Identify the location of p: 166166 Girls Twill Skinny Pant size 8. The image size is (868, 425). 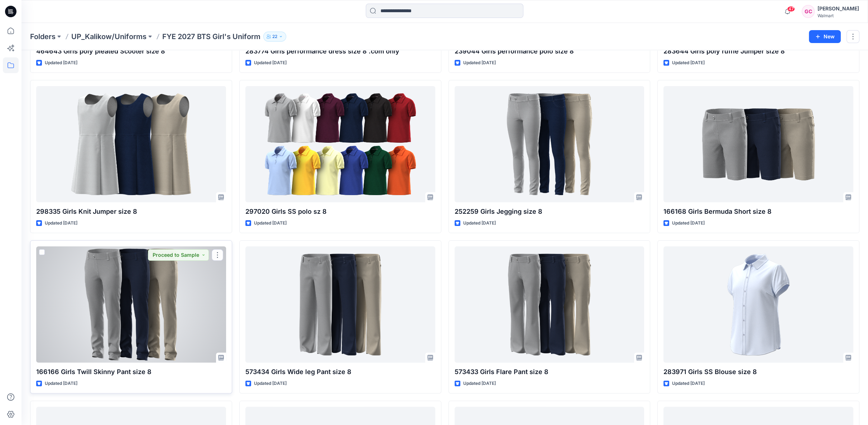
(132, 371).